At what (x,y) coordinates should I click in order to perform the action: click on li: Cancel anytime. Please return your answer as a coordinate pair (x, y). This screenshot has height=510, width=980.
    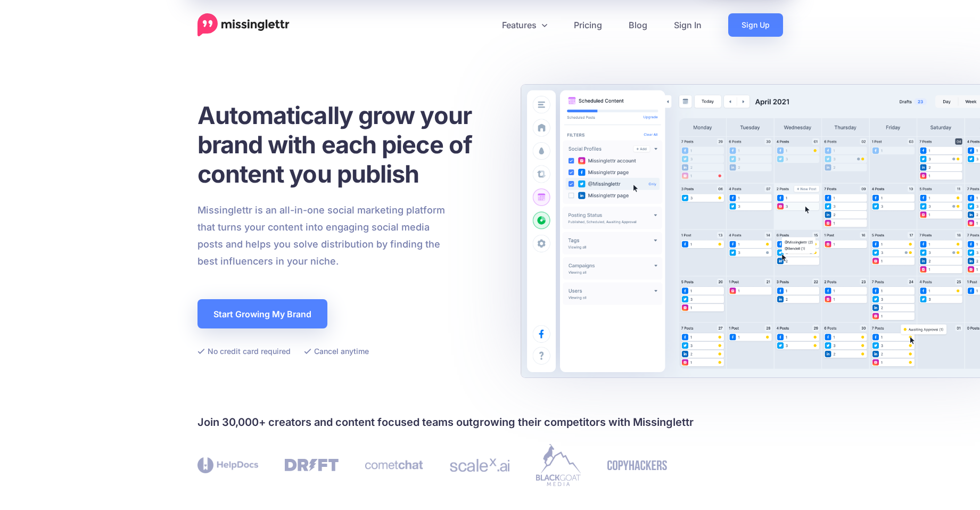
    Looking at the image, I should click on (337, 351).